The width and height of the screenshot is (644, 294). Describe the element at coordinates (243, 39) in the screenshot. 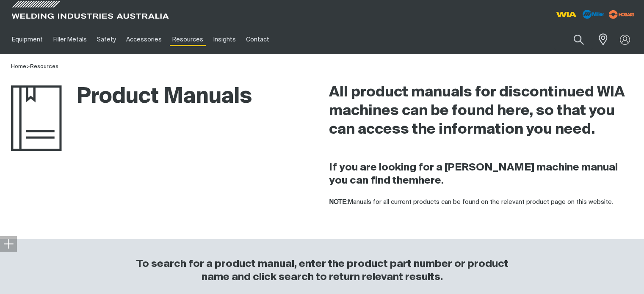

I see `nav: Main` at that location.